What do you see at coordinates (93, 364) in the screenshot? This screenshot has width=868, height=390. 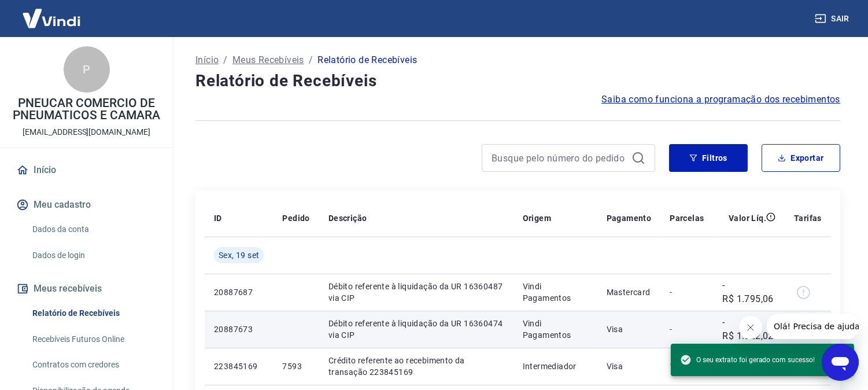 I see `a: Contratos com credores` at bounding box center [93, 364].